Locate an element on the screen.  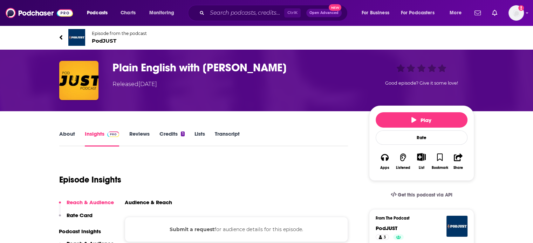
span: Get this podcast via API is located at coordinates (425, 195).